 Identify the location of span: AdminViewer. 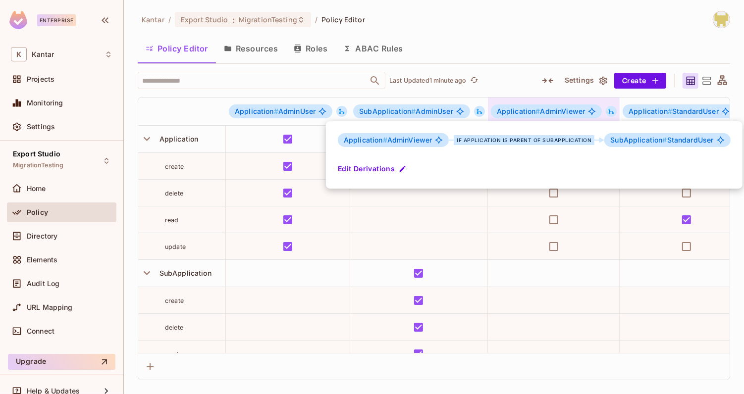
(388, 140).